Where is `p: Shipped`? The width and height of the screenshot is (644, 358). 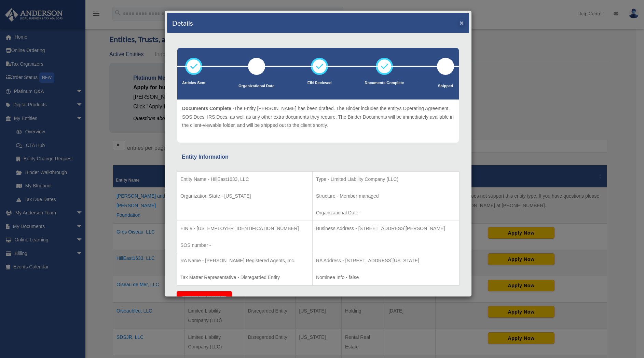
p: Shipped is located at coordinates (446, 86).